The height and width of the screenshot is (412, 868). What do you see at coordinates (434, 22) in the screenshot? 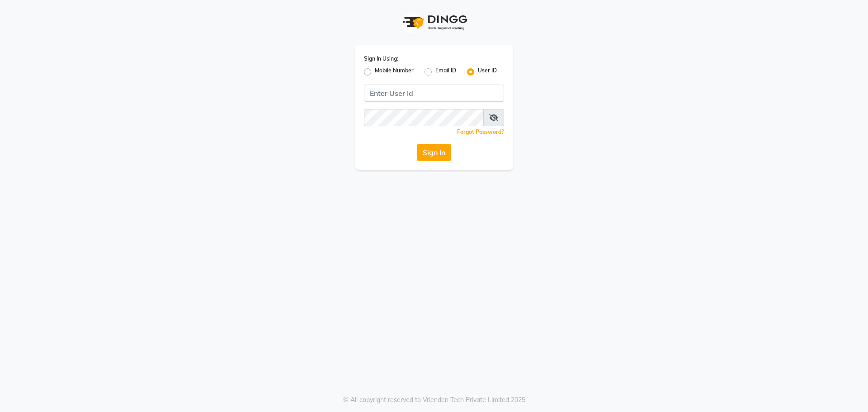
I see `img: logo1.svg` at bounding box center [434, 22].